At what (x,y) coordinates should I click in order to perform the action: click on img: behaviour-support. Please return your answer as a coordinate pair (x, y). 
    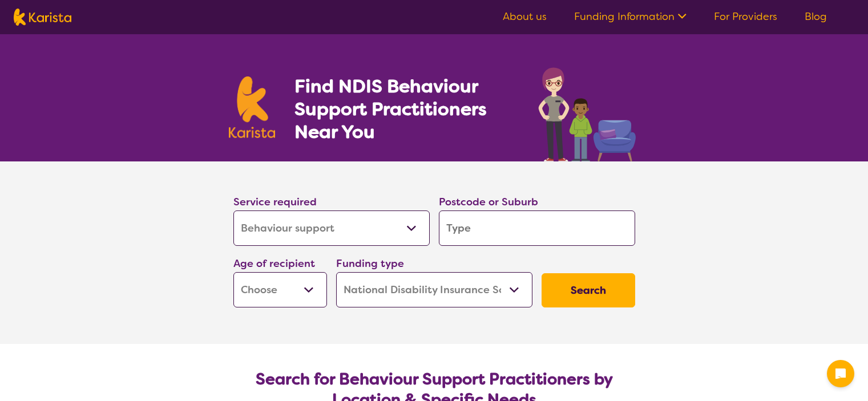
    Looking at the image, I should click on (587, 111).